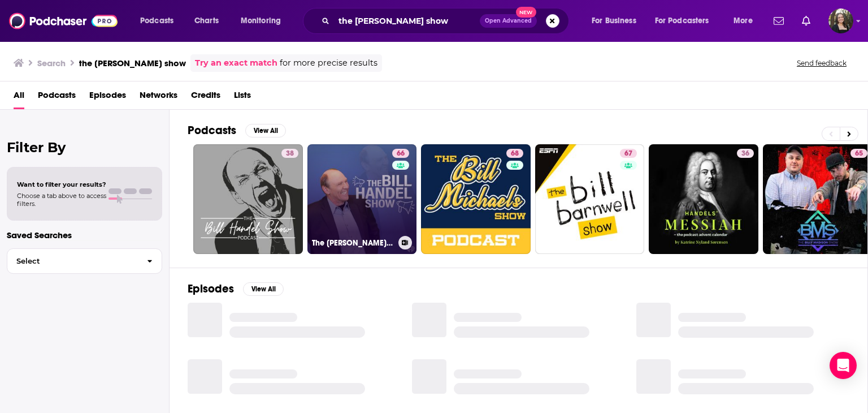 This screenshot has width=868, height=413. I want to click on a: Charts, so click(206, 21).